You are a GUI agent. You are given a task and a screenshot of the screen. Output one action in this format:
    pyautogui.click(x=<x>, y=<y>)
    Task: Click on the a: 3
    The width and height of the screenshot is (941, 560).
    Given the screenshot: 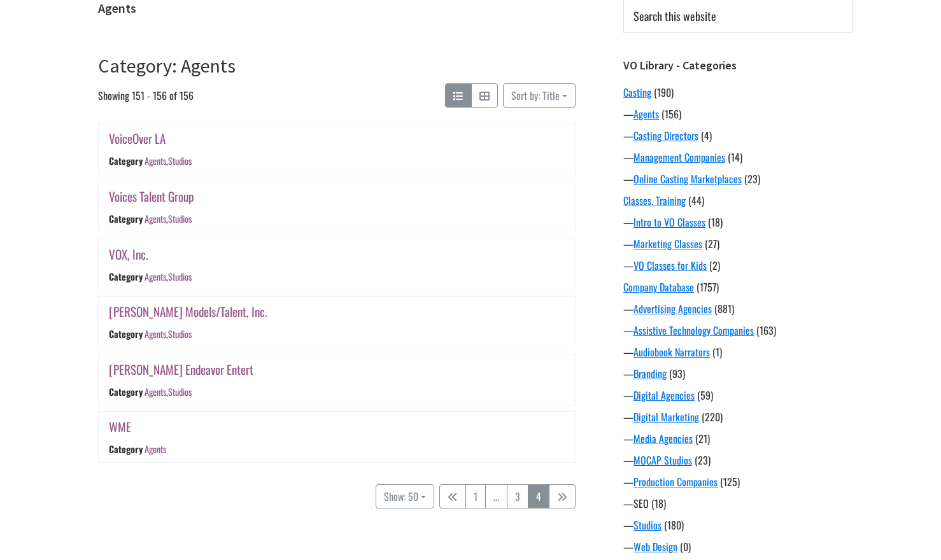 What is the action you would take?
    pyautogui.click(x=517, y=497)
    